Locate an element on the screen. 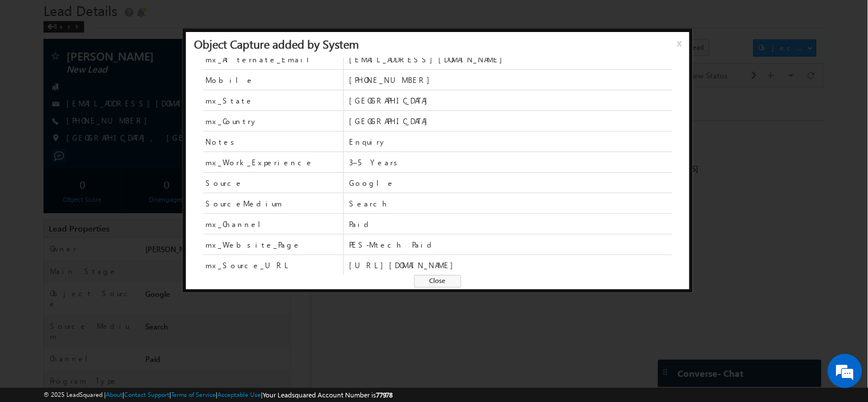 This screenshot has height=402, width=868. img: d_60004797649_company_0_60004797649 is located at coordinates (34, 68).